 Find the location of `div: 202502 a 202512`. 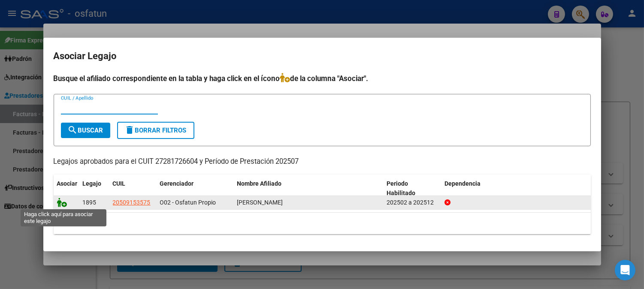

div: 202502 a 202512 is located at coordinates (412, 202).